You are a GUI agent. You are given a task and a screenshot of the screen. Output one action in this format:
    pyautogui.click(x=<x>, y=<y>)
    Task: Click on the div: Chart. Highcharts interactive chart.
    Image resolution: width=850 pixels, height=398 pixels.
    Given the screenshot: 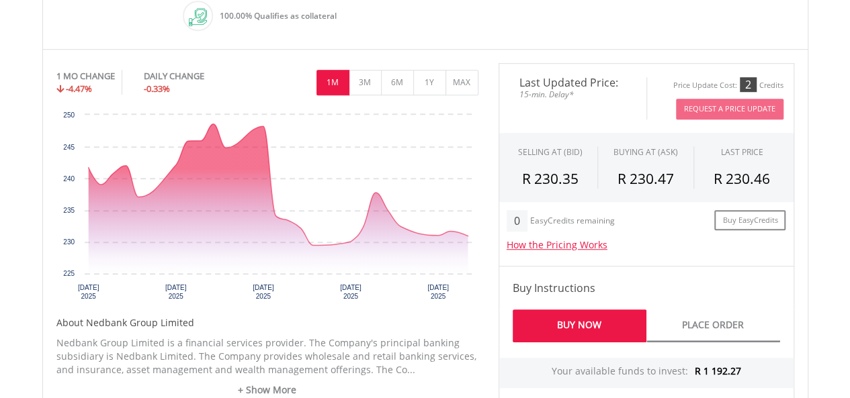 What is the action you would take?
    pyautogui.click(x=267, y=209)
    